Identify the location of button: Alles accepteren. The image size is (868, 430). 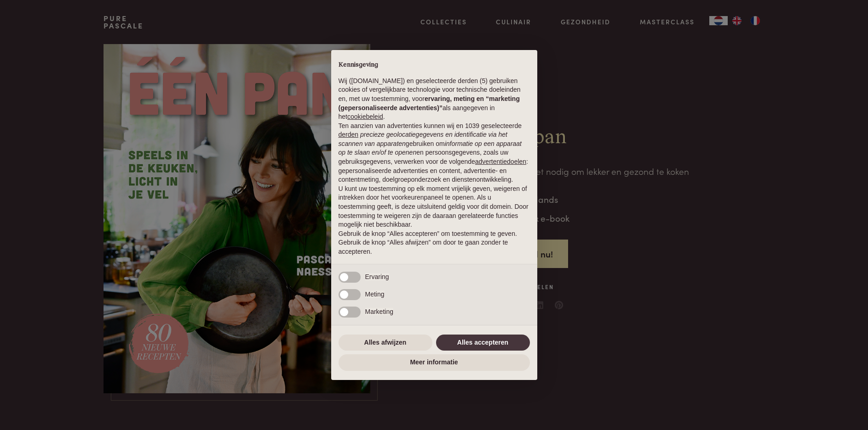
(483, 343).